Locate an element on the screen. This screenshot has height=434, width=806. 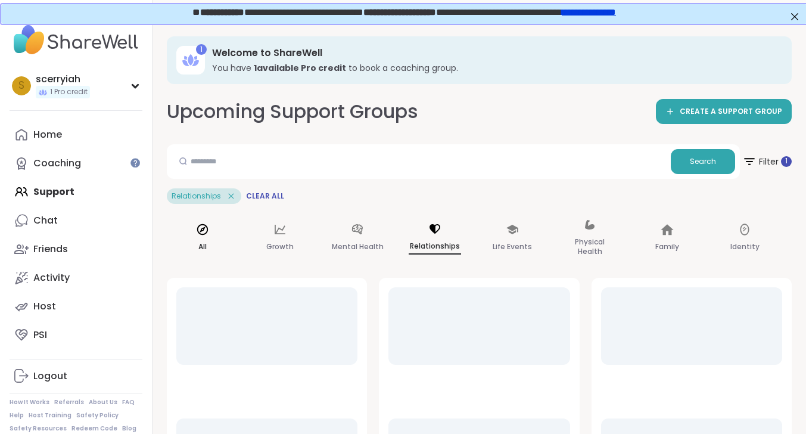
h3: You have to book a coaching group. is located at coordinates (493, 68).